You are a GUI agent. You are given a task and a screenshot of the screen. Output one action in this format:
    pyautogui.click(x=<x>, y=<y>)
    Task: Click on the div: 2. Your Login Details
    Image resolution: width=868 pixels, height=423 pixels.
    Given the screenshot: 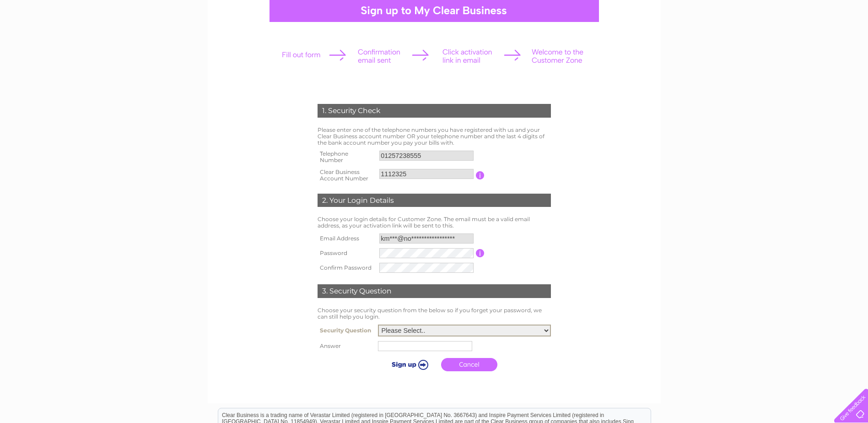 What is the action you would take?
    pyautogui.click(x=435, y=200)
    